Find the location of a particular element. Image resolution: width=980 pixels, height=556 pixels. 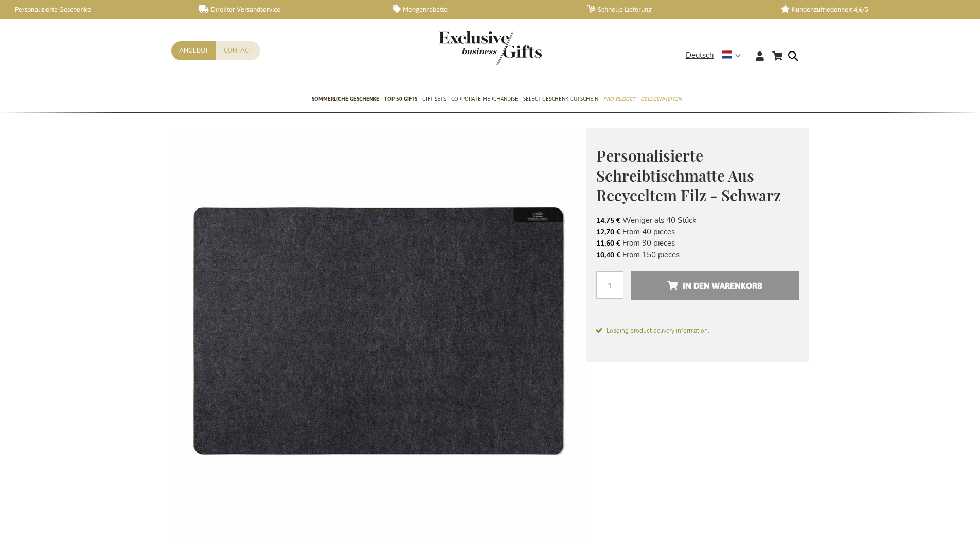

a: Direkter Versandservice is located at coordinates (288, 9).